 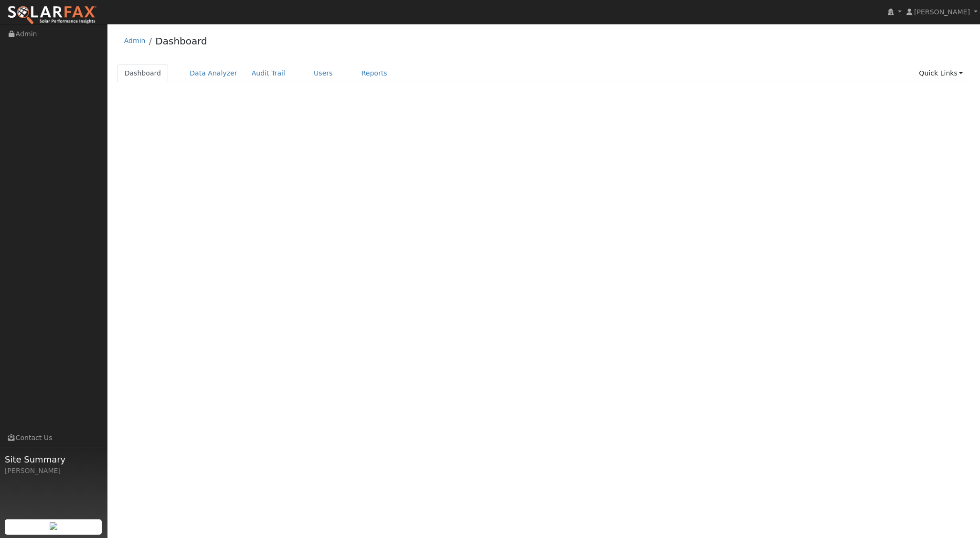 What do you see at coordinates (324, 73) in the screenshot?
I see `a: Users` at bounding box center [324, 73].